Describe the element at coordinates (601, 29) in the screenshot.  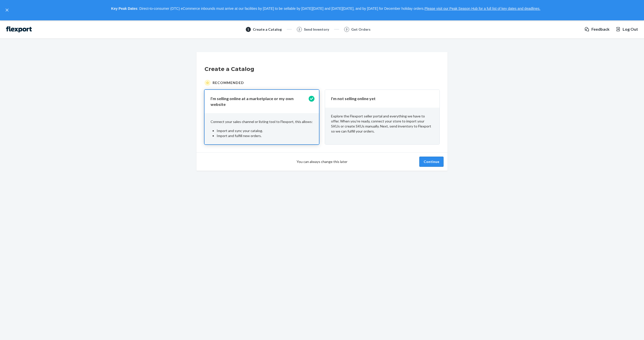
I see `span: Feedback` at that location.